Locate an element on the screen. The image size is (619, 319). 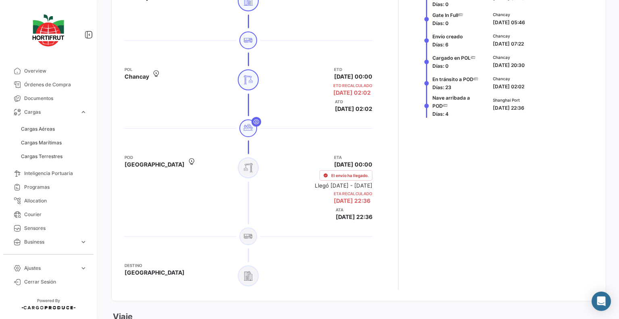
span: Courier is located at coordinates (56, 214).